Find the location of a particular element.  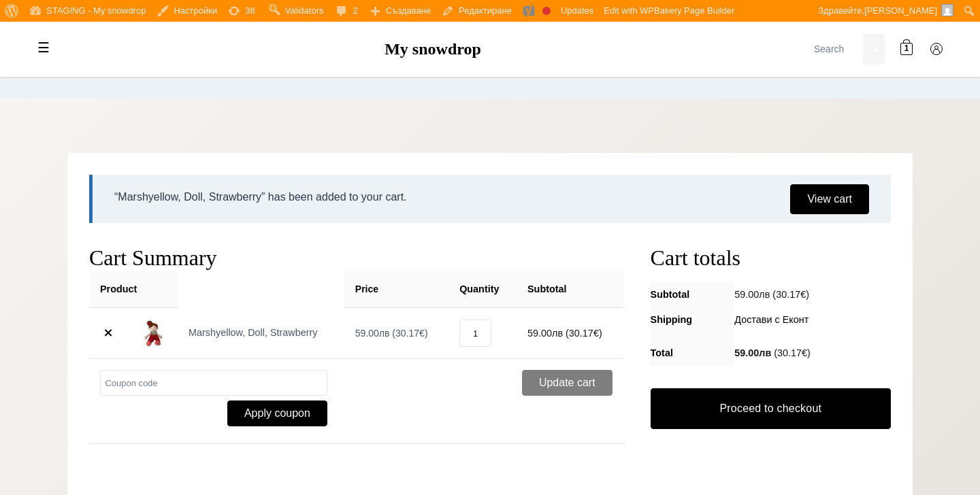

h2: Cart totals is located at coordinates (770, 258).